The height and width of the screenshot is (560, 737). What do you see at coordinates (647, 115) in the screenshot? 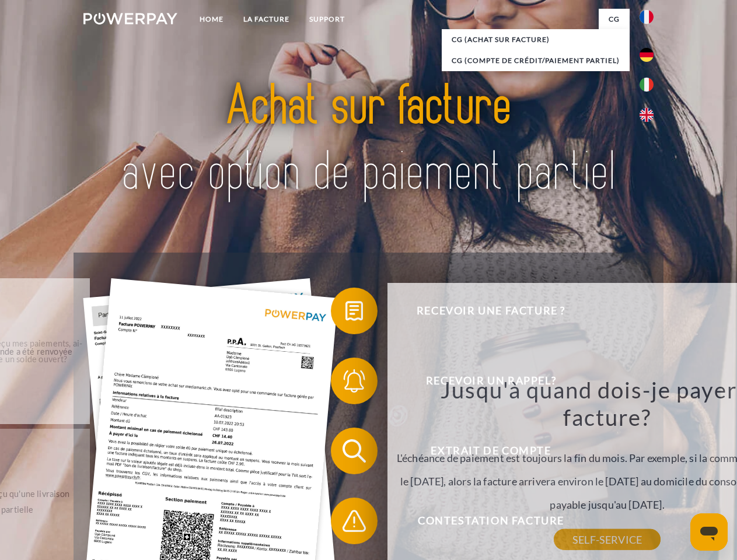
I see `img: en` at bounding box center [647, 115].